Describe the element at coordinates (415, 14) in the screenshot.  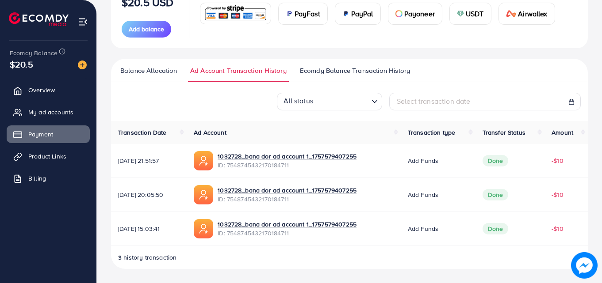
I see `a: cardPayoneer` at that location.